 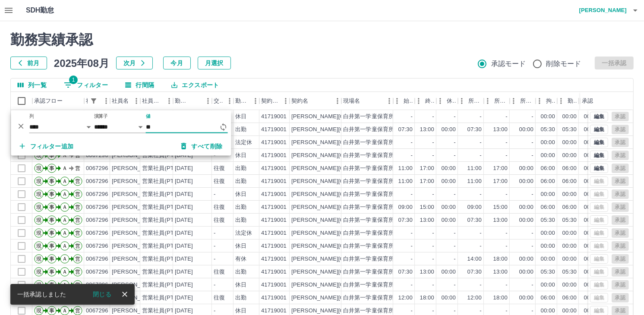 I want to click on text: 営, so click(x=78, y=220).